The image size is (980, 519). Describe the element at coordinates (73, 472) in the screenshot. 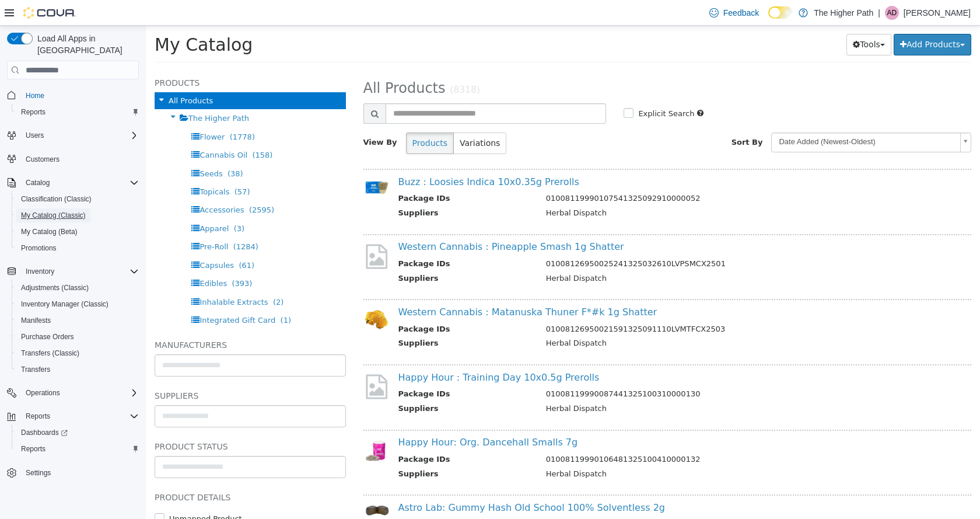

I see `button: Settings` at that location.